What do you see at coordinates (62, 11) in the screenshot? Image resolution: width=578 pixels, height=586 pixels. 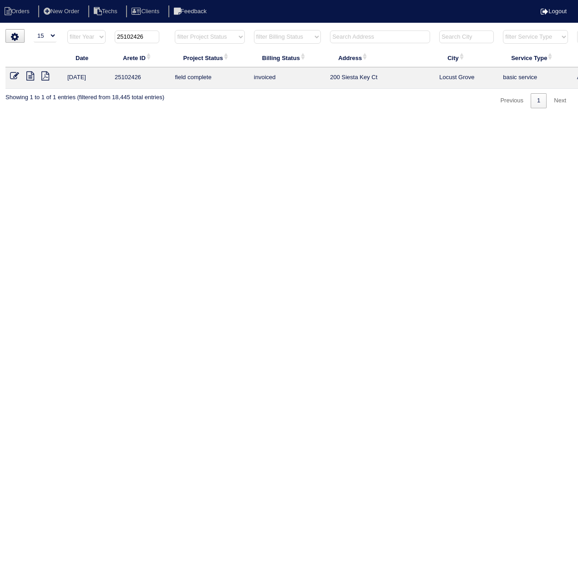 I see `li: New Order` at bounding box center [62, 11].